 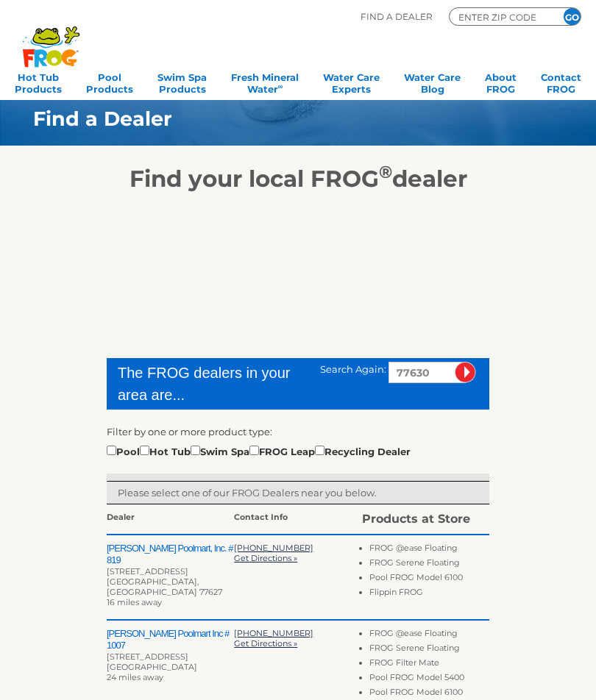 What do you see at coordinates (298, 179) in the screenshot?
I see `h2: Find your local FROG dealer` at bounding box center [298, 179].